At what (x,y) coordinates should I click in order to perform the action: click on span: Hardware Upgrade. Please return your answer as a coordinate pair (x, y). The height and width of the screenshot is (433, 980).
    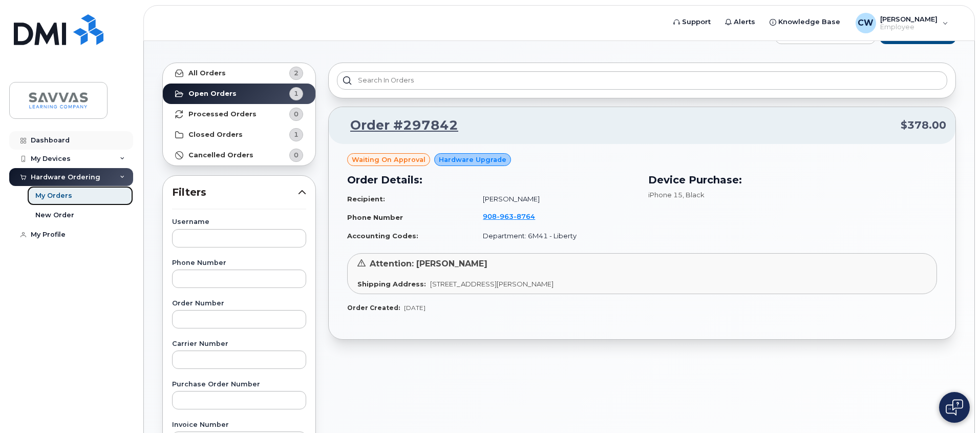
    Looking at the image, I should click on (472, 159).